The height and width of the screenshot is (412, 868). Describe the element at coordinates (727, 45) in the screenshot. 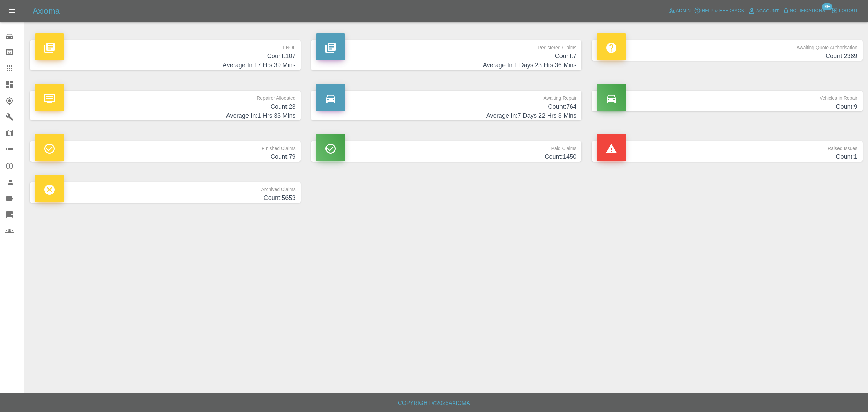

I see `p: Awaiting Quote Authorisation` at that location.